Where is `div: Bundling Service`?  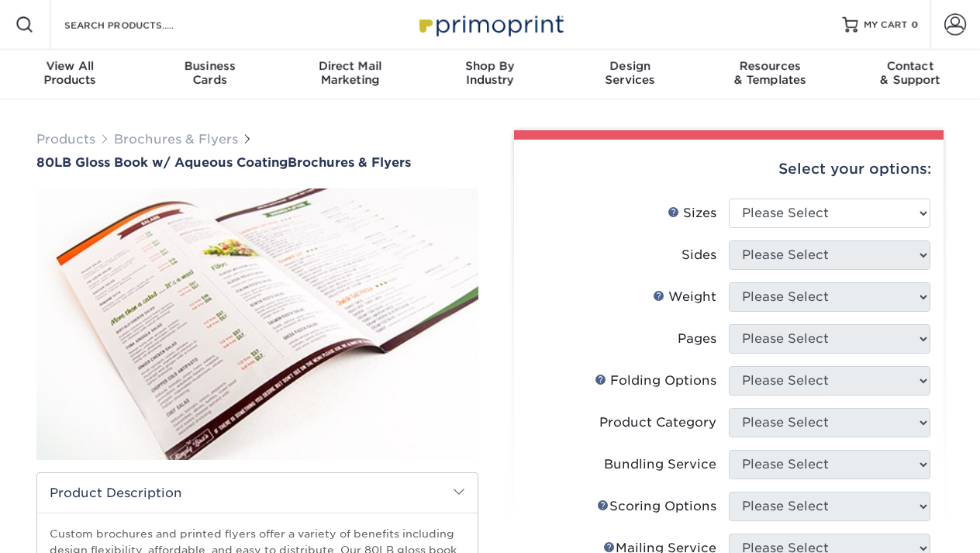 div: Bundling Service is located at coordinates (660, 465).